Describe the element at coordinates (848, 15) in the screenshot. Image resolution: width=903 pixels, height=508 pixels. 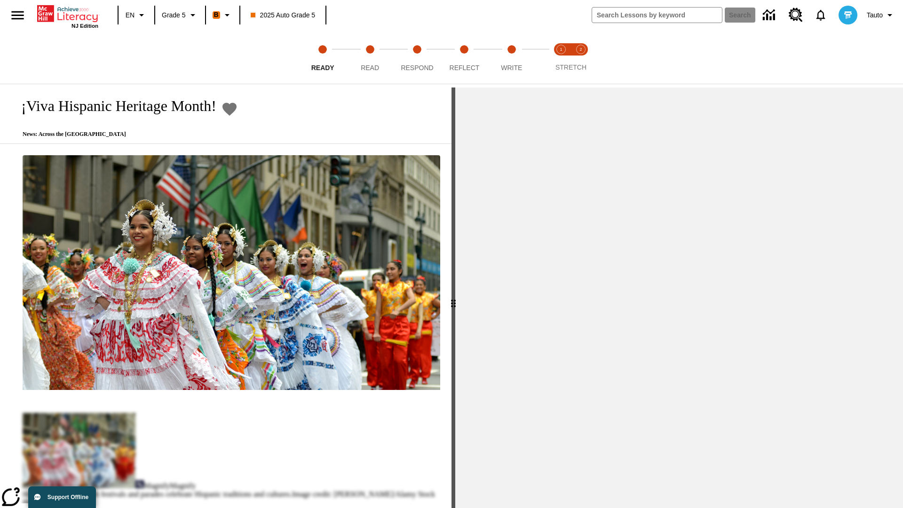
I see `button: Select a new avatar` at that location.